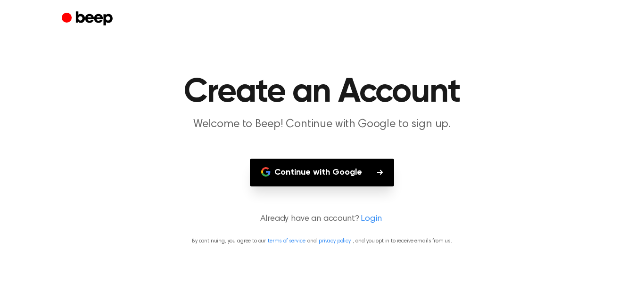  Describe the element at coordinates (335, 242) in the screenshot. I see `a: privacy policy` at that location.